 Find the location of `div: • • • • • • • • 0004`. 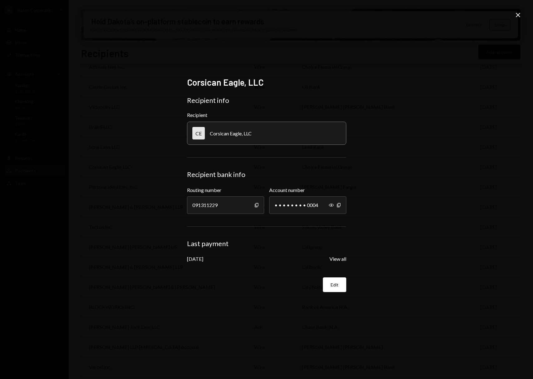

div: • • • • • • • • 0004 is located at coordinates (308, 205).